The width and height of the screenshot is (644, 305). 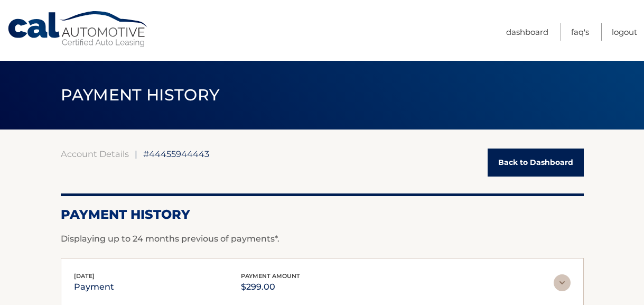 What do you see at coordinates (322, 215) in the screenshot?
I see `h2: Payment History` at bounding box center [322, 215].